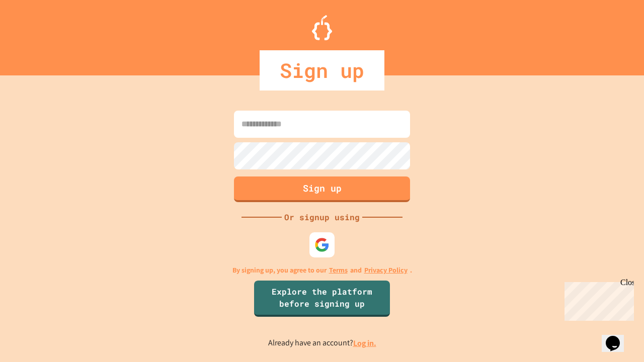 Image resolution: width=644 pixels, height=362 pixels. What do you see at coordinates (322, 271) in the screenshot?
I see `p: By signing up, you agree to our and .` at bounding box center [322, 271].